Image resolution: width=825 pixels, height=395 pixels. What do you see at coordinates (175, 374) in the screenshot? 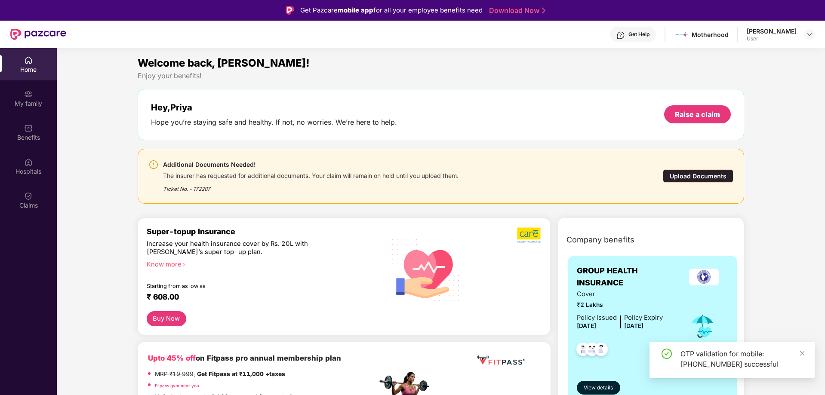
I see `del: MRP ₹19,999,` at bounding box center [175, 374].